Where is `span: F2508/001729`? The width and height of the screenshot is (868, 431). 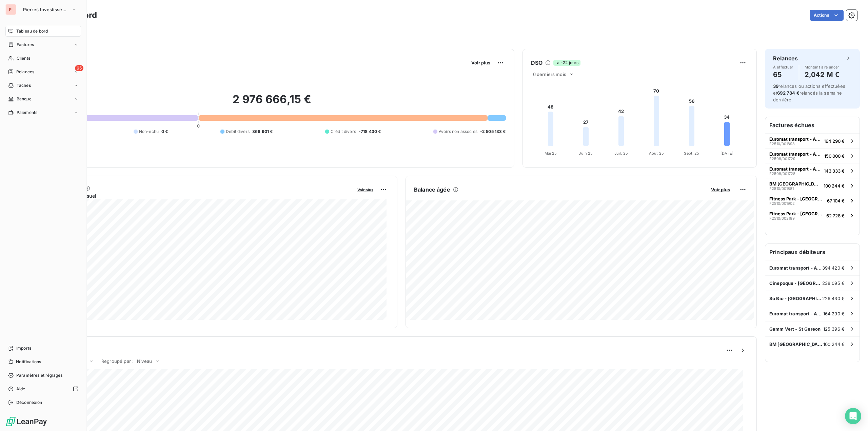
span: F2508/001729 is located at coordinates (782, 158).